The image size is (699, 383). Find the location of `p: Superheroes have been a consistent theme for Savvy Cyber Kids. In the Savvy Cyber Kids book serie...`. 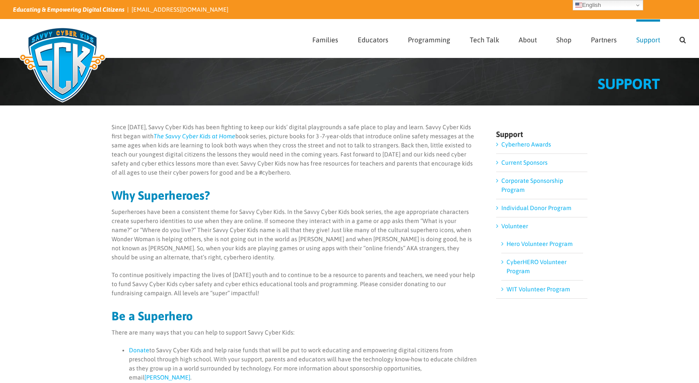

p: Superheroes have been a consistent theme for Savvy Cyber Kids. In the Savvy Cyber Kids book serie... is located at coordinates (294, 235).